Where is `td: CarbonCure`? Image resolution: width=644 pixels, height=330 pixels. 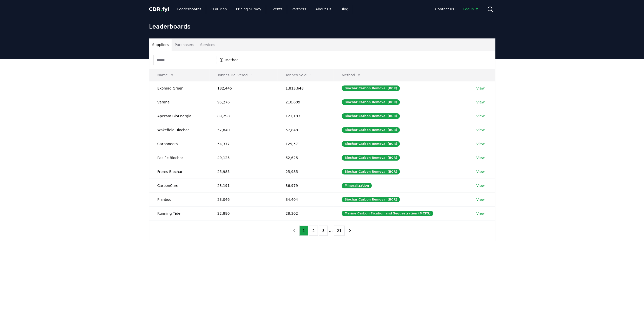 td: CarbonCure is located at coordinates (179, 185).